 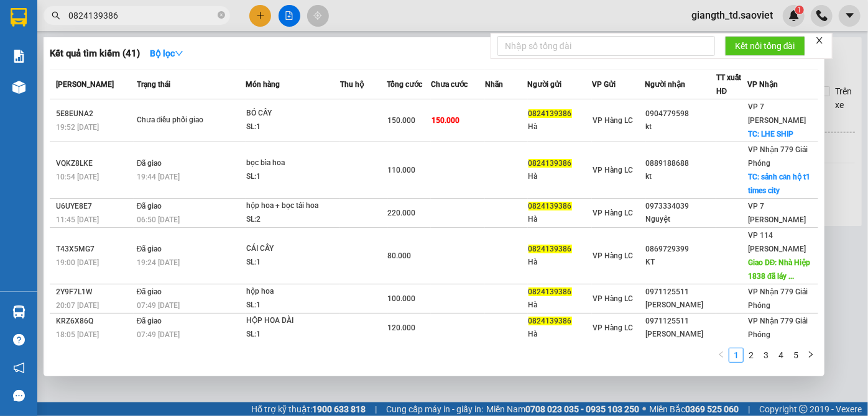 I want to click on span: close, so click(x=819, y=41).